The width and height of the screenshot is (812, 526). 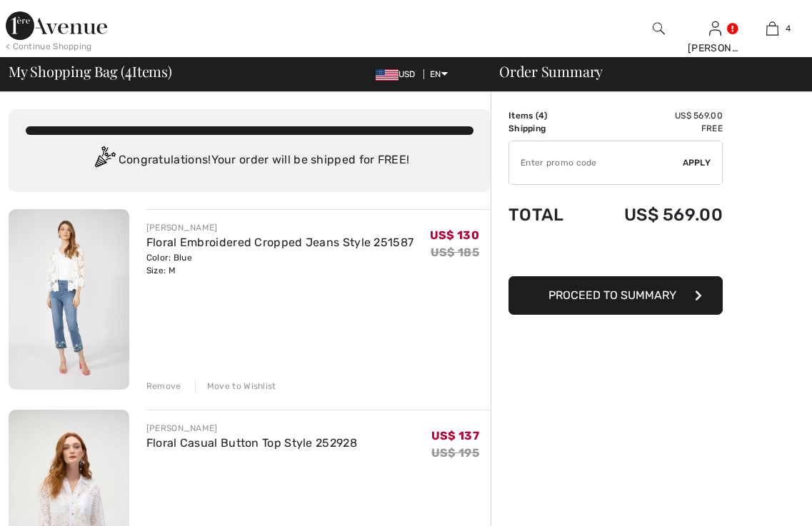 What do you see at coordinates (547, 215) in the screenshot?
I see `td: Total` at bounding box center [547, 215].